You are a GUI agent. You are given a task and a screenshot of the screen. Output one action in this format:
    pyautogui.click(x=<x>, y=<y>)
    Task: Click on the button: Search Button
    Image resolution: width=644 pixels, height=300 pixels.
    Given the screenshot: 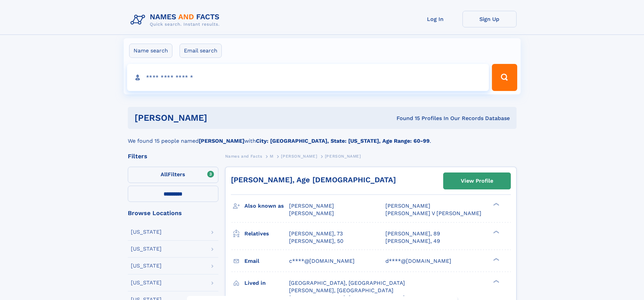 What is the action you would take?
    pyautogui.click(x=505, y=77)
    